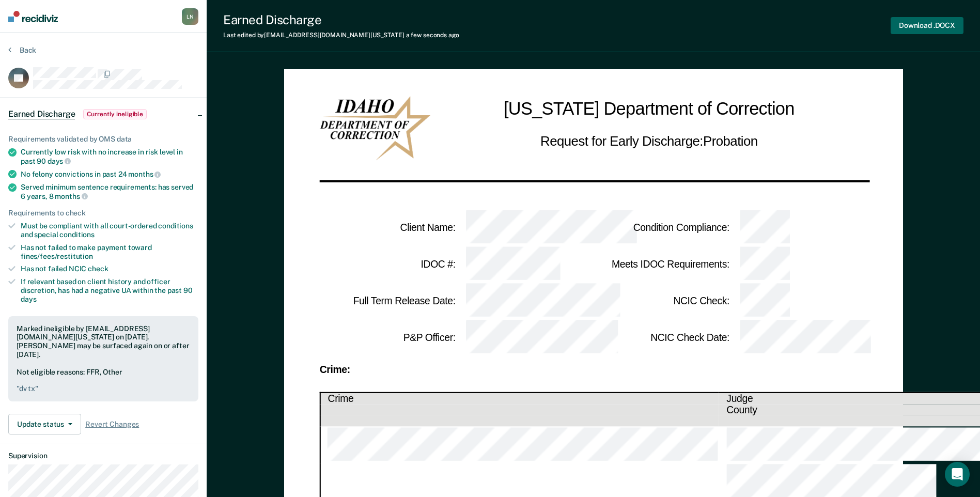 This screenshot has width=980, height=497. I want to click on div: No felony convictions in past 24, so click(109, 174).